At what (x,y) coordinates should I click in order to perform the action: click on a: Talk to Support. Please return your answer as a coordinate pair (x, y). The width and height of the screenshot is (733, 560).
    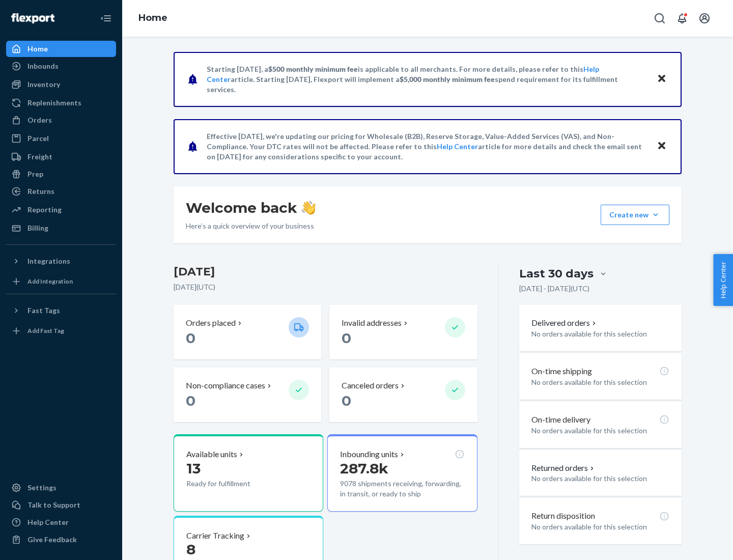
    Looking at the image, I should click on (61, 506).